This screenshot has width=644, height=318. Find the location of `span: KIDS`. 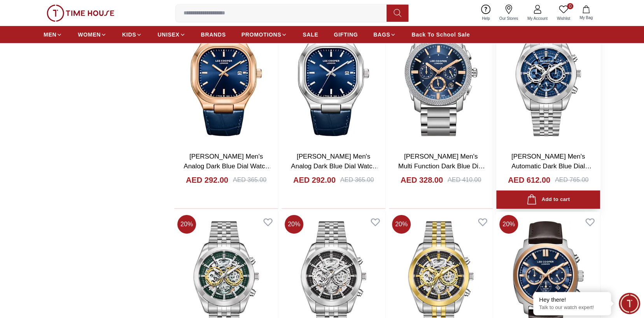

span: KIDS is located at coordinates (129, 35).